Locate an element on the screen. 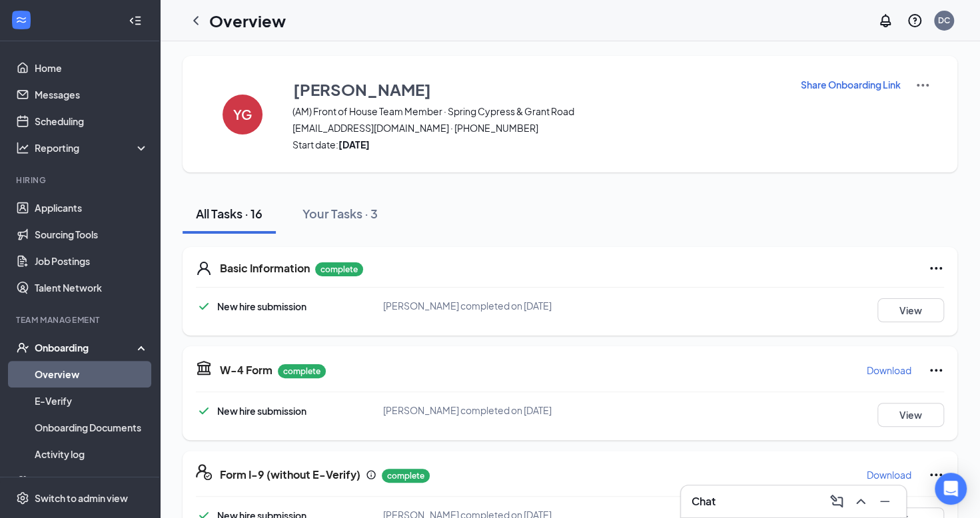  div: Open Intercom Messenger is located at coordinates (951, 489).